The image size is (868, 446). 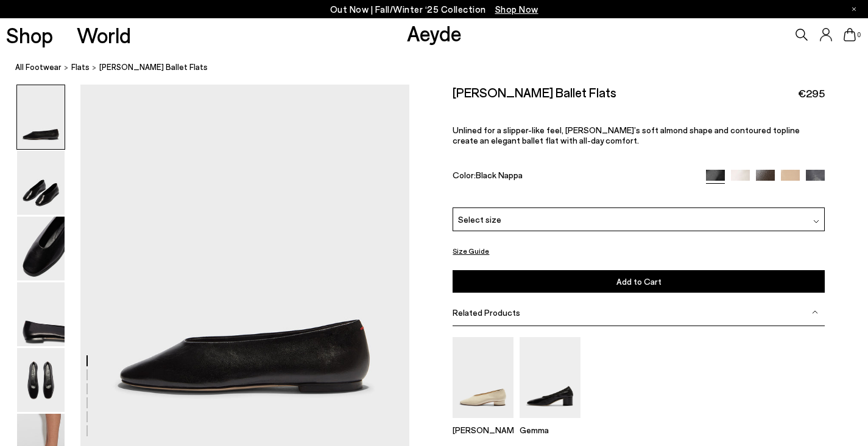 What do you see at coordinates (486, 312) in the screenshot?
I see `span: Related Products` at bounding box center [486, 312].